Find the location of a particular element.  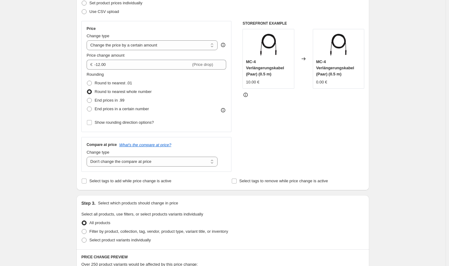

span: Show rounding direction options? is located at coordinates (124, 122).